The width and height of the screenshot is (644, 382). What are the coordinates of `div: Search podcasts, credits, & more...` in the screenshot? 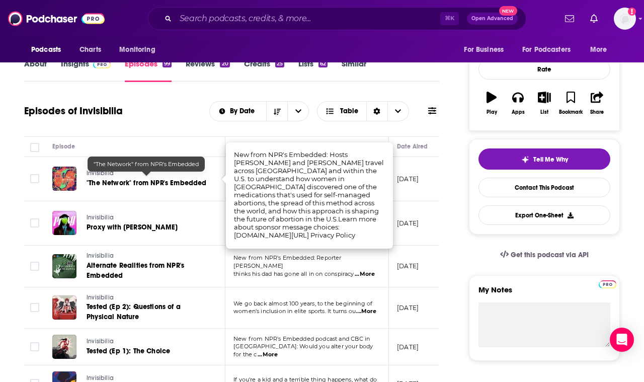 It's located at (337, 19).